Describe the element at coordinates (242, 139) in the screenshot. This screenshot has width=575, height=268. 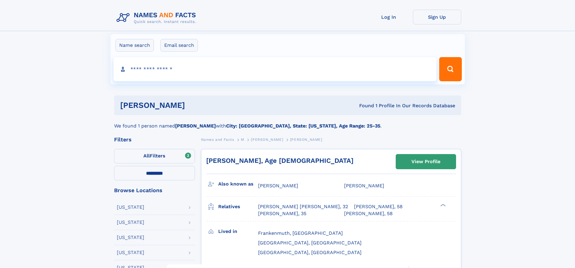
I see `span: M` at that location.